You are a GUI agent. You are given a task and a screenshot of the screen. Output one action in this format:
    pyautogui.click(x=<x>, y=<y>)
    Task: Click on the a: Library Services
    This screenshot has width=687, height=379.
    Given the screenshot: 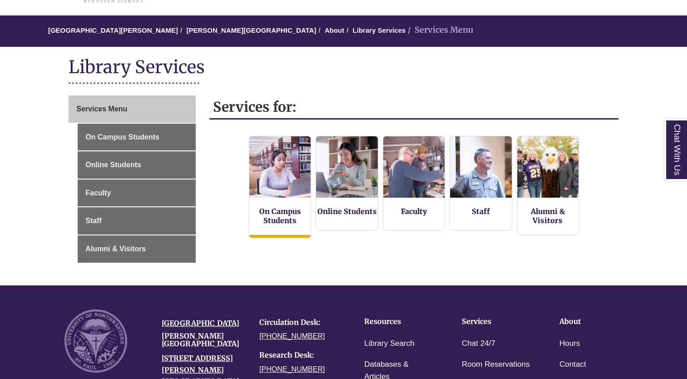 What is the action you would take?
    pyautogui.click(x=379, y=30)
    